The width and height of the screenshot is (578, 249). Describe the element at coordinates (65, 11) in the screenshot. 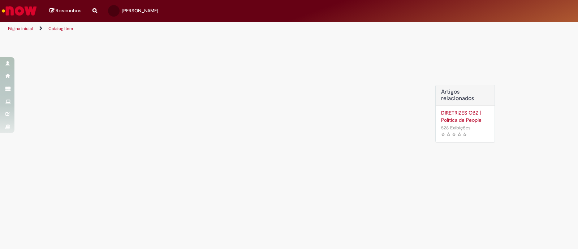

I see `a: Rascunhos` at that location.